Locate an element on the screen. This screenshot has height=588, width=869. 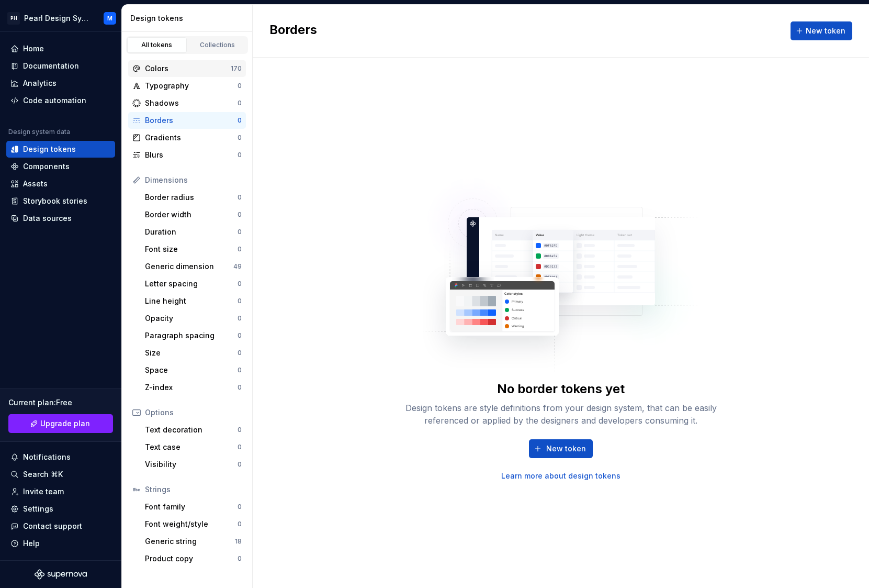
a: Visibility0 is located at coordinates (193, 464).